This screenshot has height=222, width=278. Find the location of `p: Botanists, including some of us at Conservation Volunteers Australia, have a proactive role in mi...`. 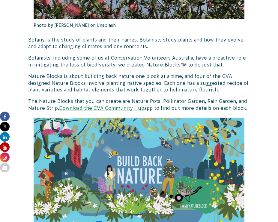

p: Botanists, including some of us at Conservation Volunteers Australia, have a proactive role in mi... is located at coordinates (139, 61).